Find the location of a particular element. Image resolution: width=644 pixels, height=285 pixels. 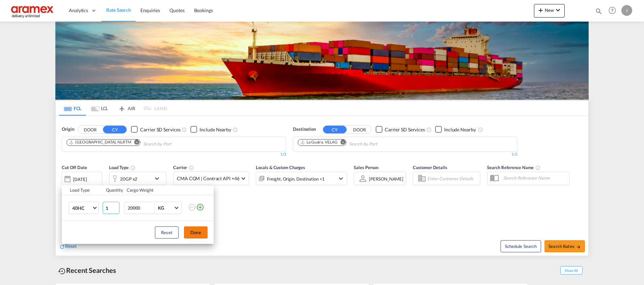

input: Qty is located at coordinates (111, 208).